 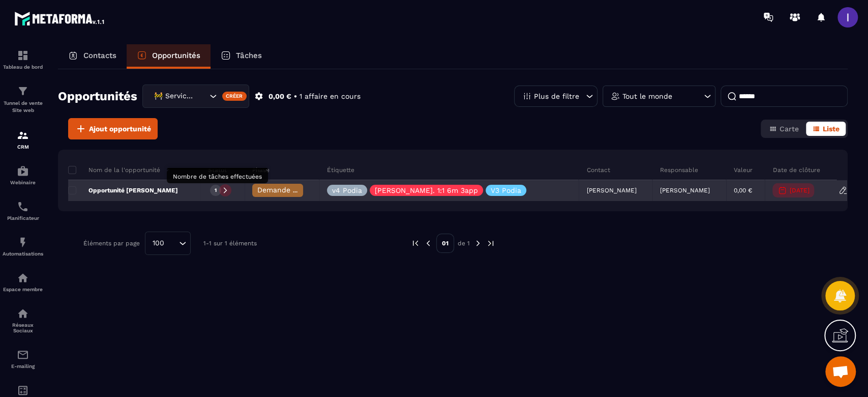 I want to click on p: Tâches, so click(x=249, y=55).